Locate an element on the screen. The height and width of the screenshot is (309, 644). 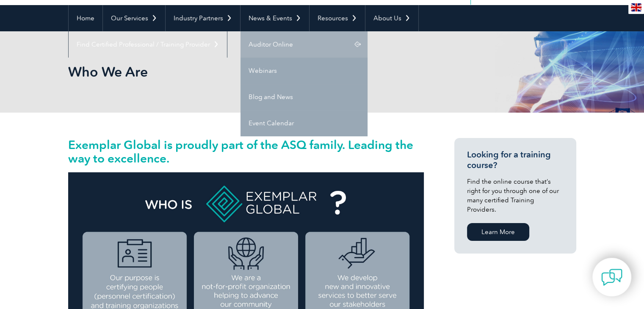
a: Auditor Online is located at coordinates (304, 44).